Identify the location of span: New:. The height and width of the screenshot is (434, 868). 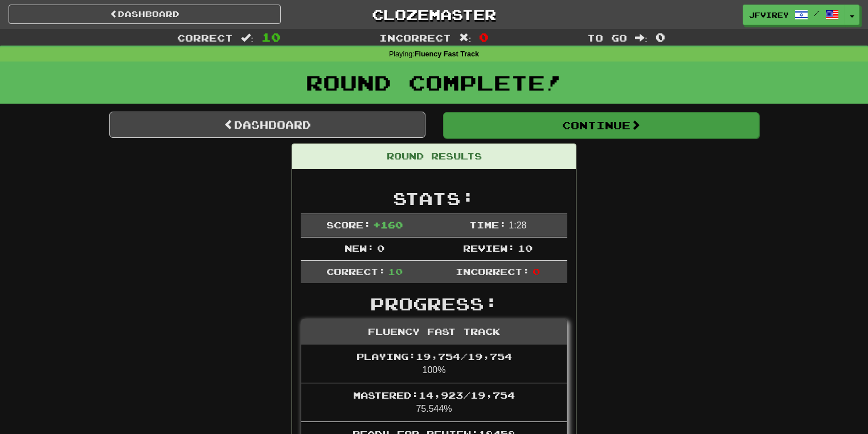
(359, 248).